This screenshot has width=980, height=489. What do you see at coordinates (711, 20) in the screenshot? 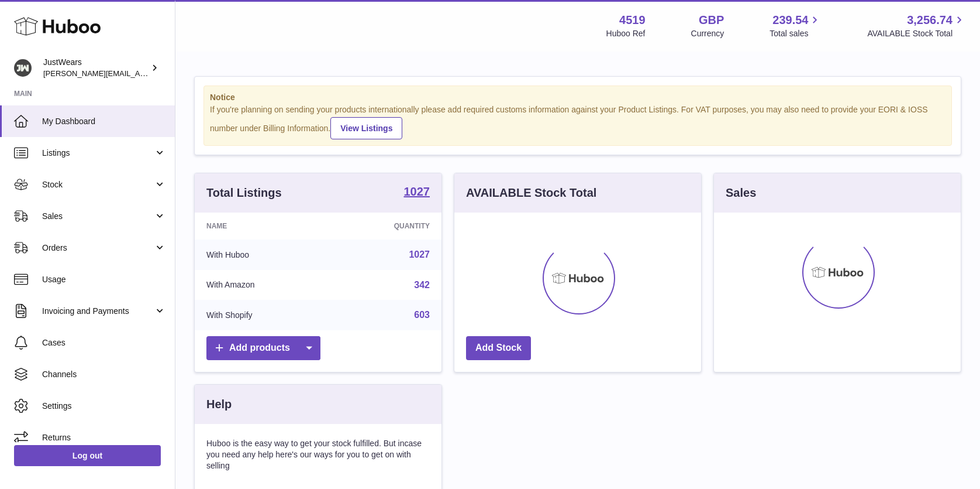
I see `strong: GBP` at bounding box center [711, 20].